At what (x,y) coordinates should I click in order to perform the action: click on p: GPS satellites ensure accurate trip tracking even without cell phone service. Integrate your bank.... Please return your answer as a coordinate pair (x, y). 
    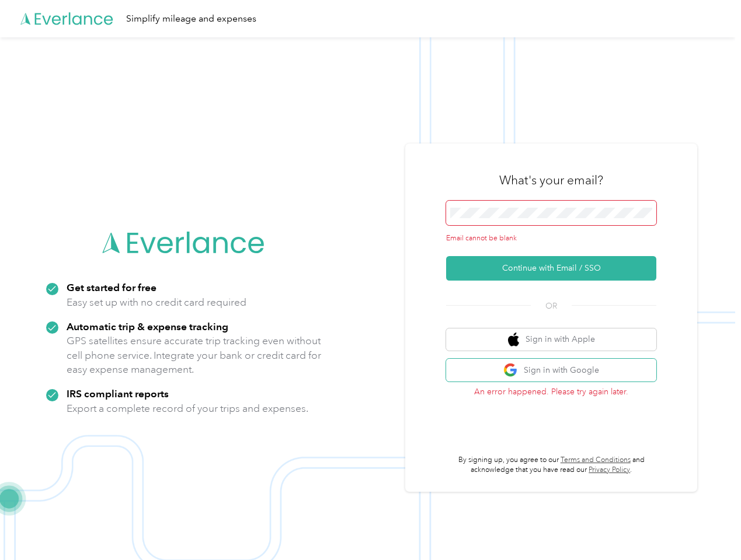
    Looking at the image, I should click on (194, 355).